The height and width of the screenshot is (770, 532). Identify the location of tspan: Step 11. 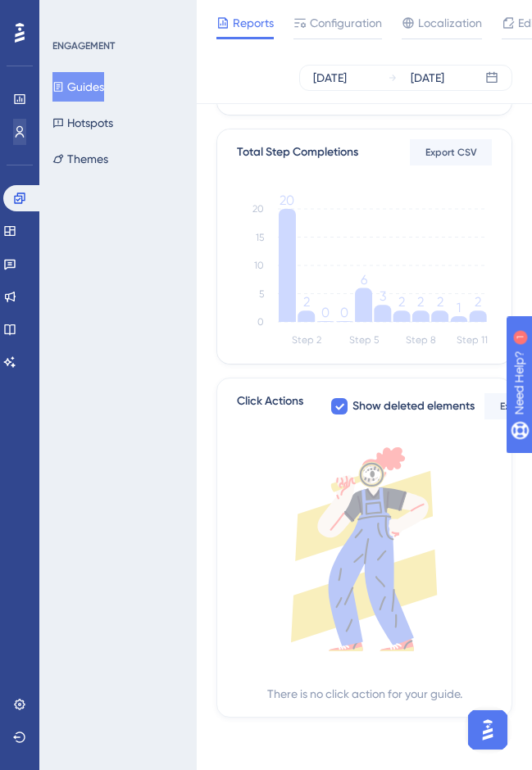
(472, 340).